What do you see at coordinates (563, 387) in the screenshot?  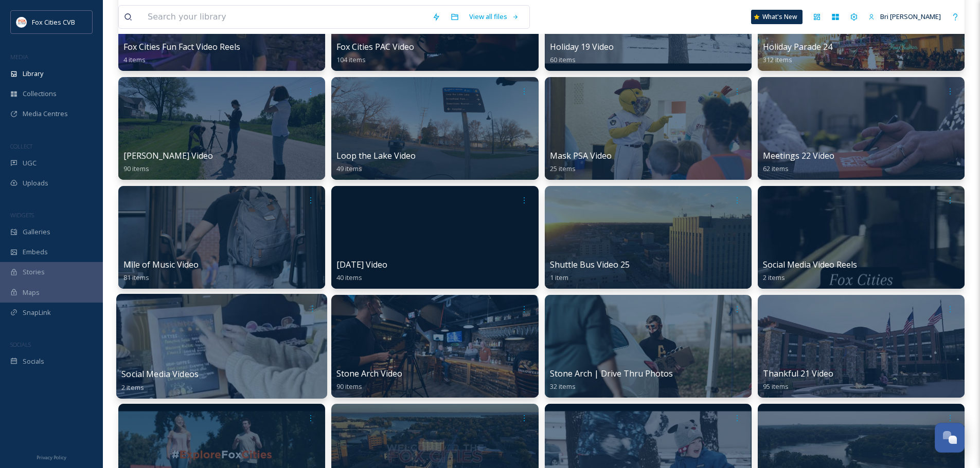 I see `span: 32 items` at bounding box center [563, 387].